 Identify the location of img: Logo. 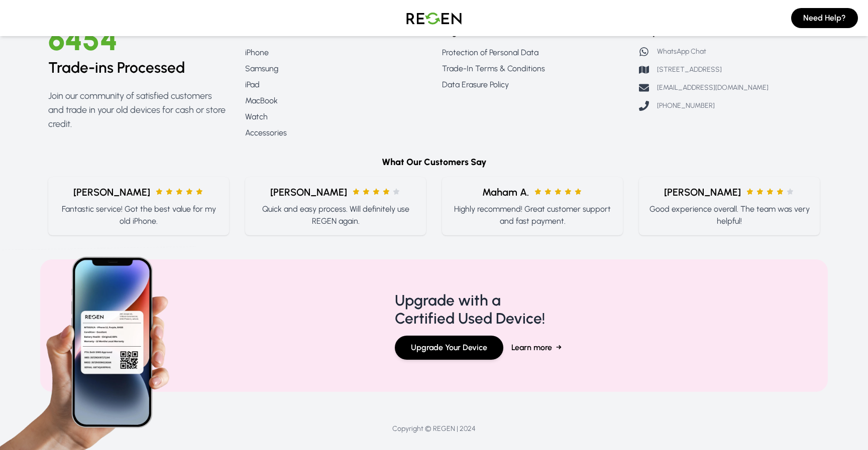
(434, 18).